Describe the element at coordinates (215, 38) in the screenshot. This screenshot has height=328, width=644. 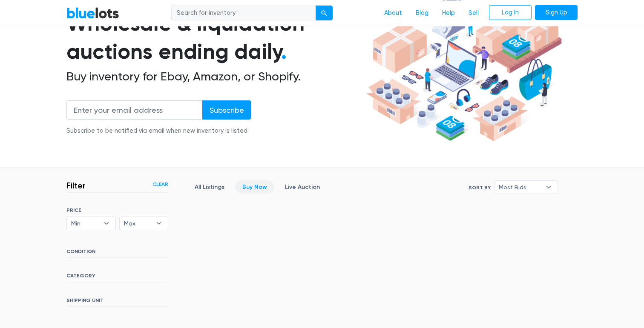
I see `h1: Wholesale & liquidation auctions ending daily` at that location.